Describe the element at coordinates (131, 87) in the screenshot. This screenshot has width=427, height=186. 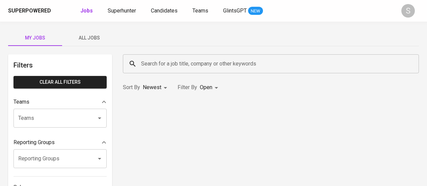
I see `p: Sort By` at that location.